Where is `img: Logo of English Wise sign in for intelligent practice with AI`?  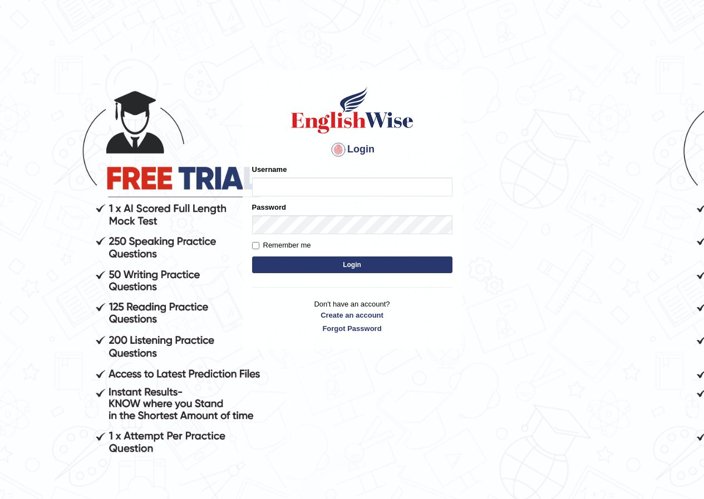
img: Logo of English Wise sign in for intelligent practice with AI is located at coordinates (352, 110).